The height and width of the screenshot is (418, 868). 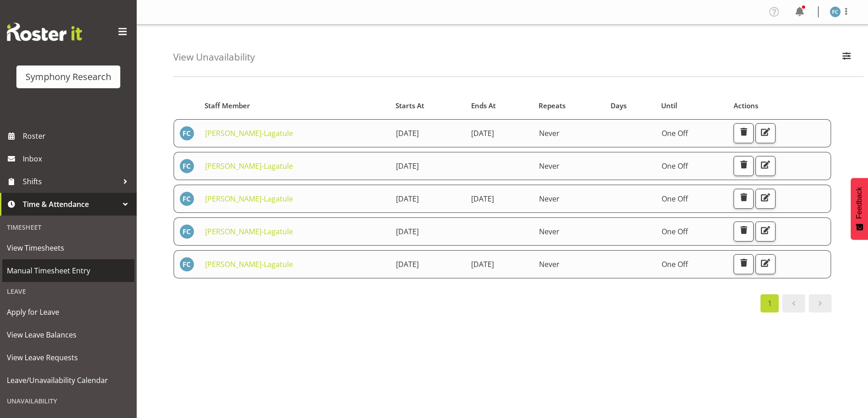 What do you see at coordinates (78, 136) in the screenshot?
I see `span: Roster` at bounding box center [78, 136].